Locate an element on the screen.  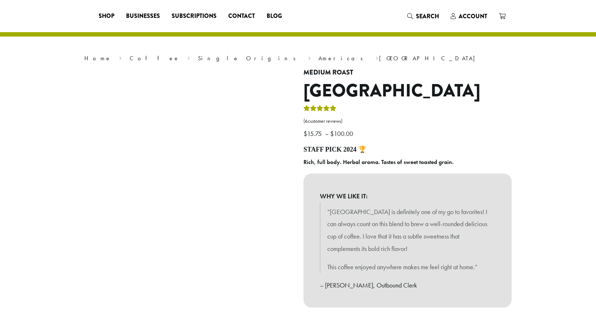
span: Search is located at coordinates (427, 16).